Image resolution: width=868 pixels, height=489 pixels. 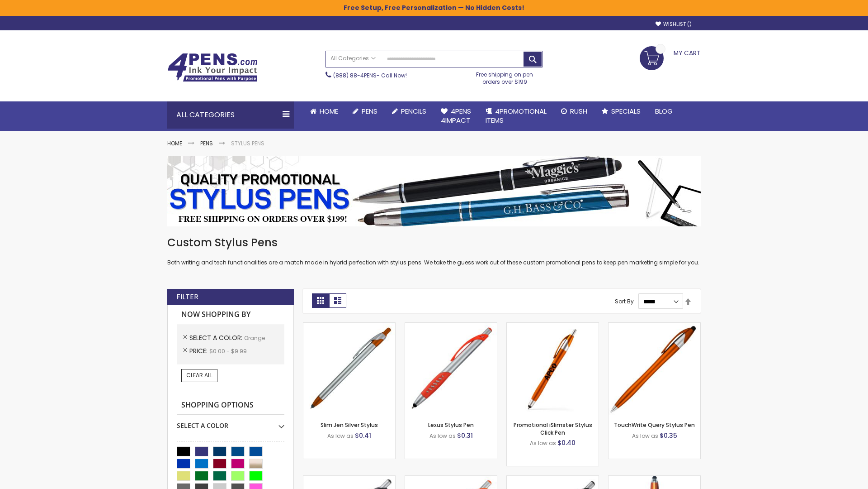 I want to click on span: - Call Now!, so click(x=370, y=75).